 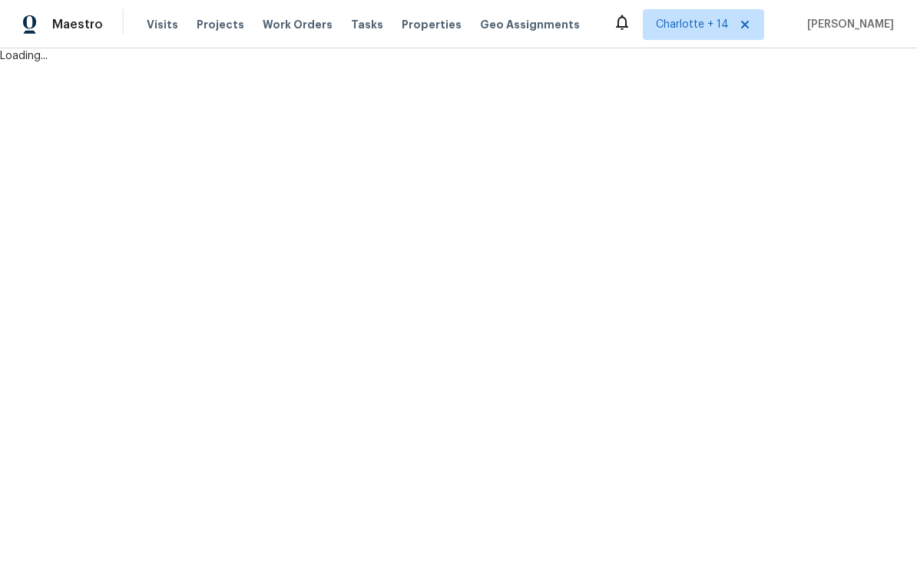 I want to click on span: Geo Assignments, so click(x=530, y=24).